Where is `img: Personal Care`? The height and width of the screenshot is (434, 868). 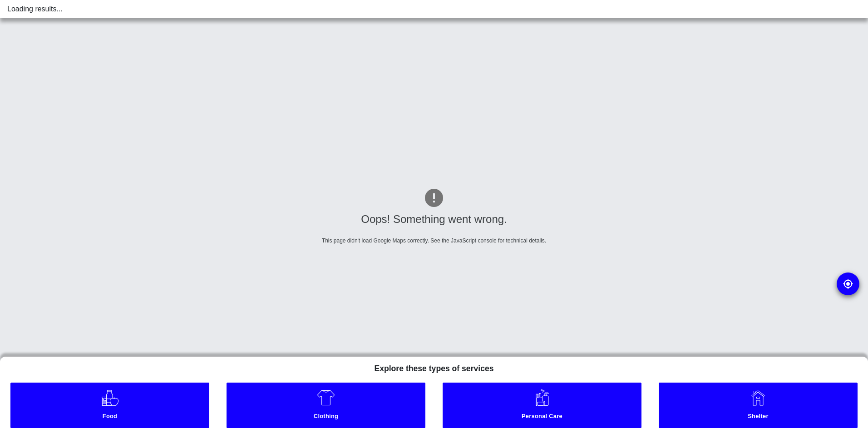 img: Personal Care is located at coordinates (542, 397).